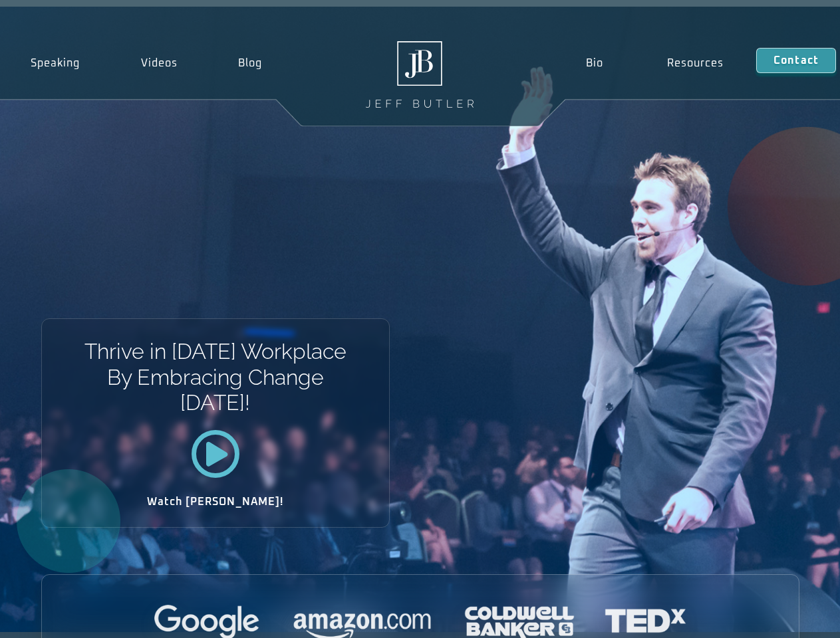 The width and height of the screenshot is (840, 638). I want to click on nav: Menu, so click(655, 63).